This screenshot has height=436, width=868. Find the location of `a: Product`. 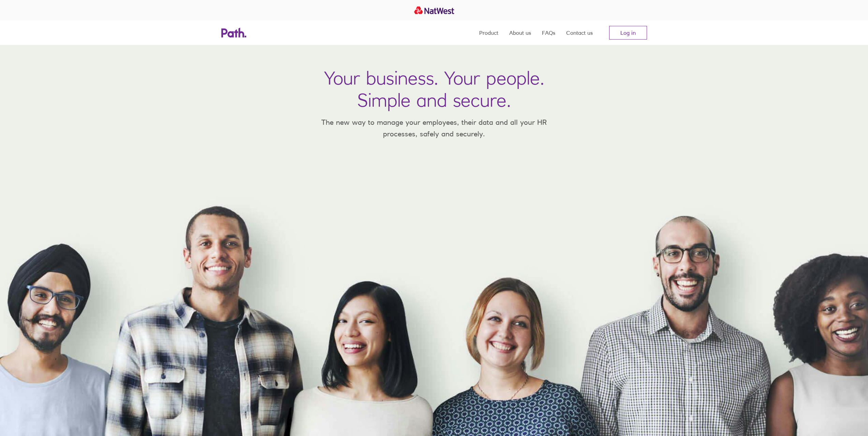

a: Product is located at coordinates (488, 33).